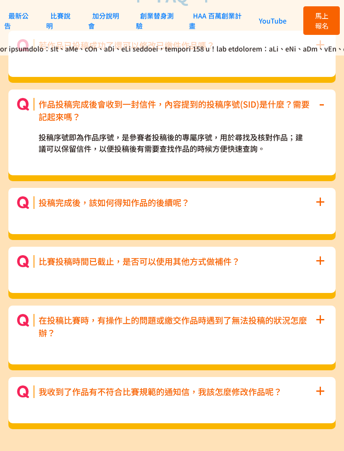  Describe the element at coordinates (58, 21) in the screenshot. I see `a: 比賽說明` at that location.